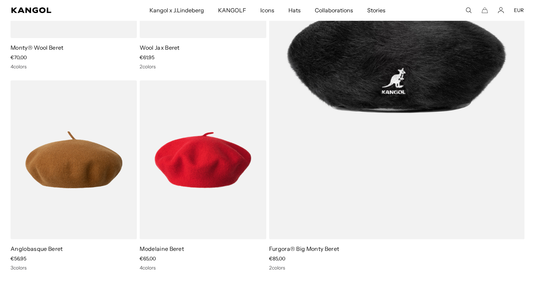 This screenshot has height=291, width=535. I want to click on a: Modelaine Beret, so click(162, 248).